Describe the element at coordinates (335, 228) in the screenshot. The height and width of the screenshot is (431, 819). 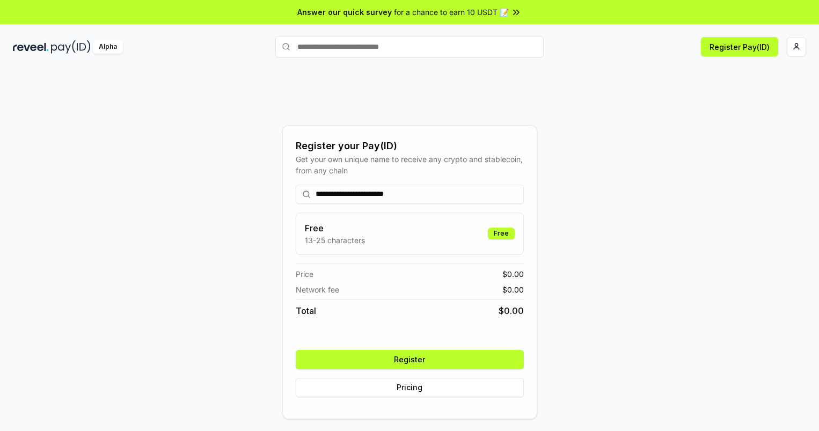
I see `h3: Free` at that location.